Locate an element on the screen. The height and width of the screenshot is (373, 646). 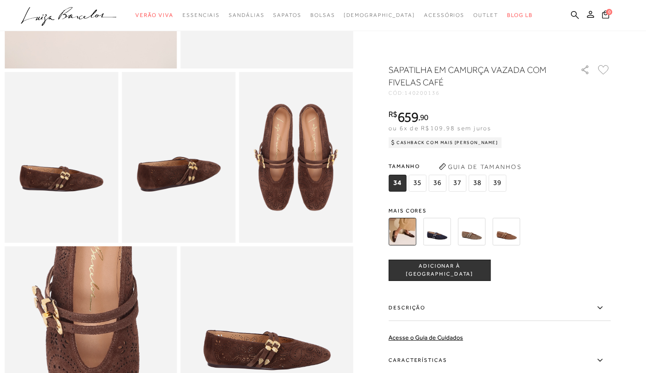
img: SAPATILHA MARY JANE EM CAMURÇA AZUL NAVAL COM RECORTES is located at coordinates (437, 231).